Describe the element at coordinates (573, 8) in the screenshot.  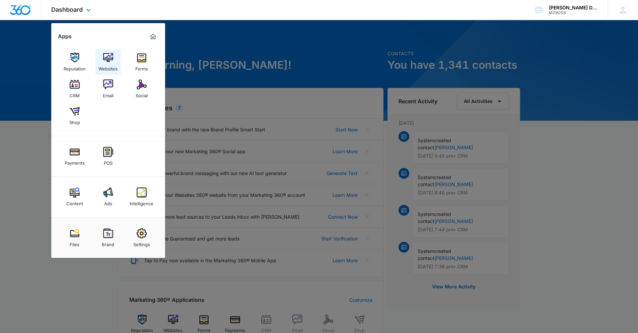
I see `div: account name` at that location.